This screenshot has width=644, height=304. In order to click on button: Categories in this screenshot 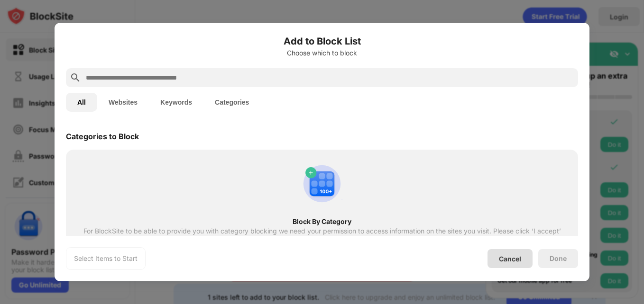, I will do `click(232, 103)`.